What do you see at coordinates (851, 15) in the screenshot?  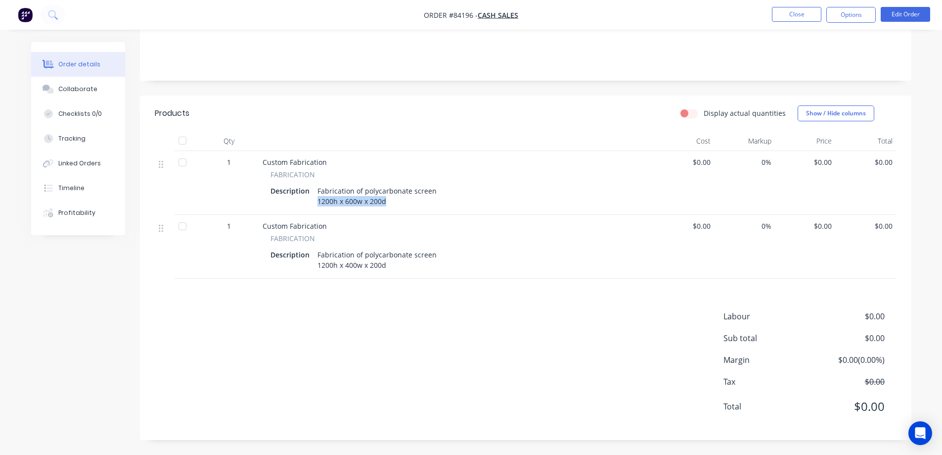 I see `button: Options` at bounding box center [851, 15].